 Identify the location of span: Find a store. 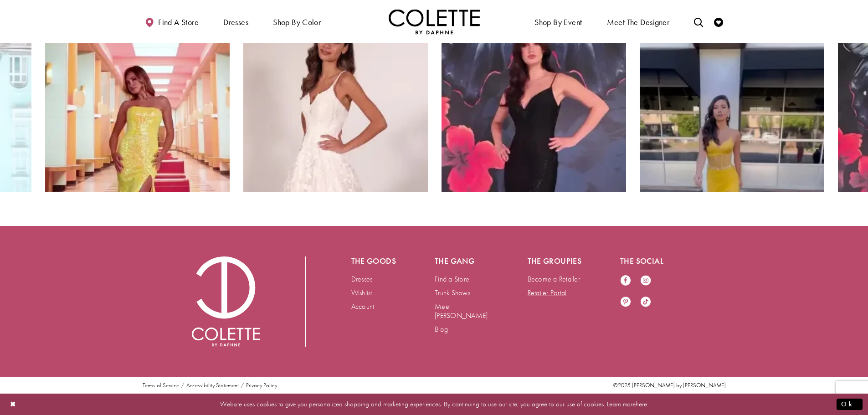
(178, 23).